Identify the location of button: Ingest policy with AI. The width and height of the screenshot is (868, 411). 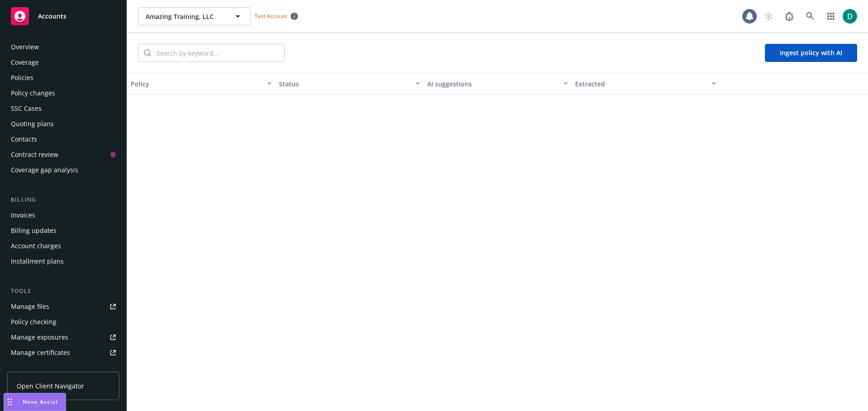
(811, 53).